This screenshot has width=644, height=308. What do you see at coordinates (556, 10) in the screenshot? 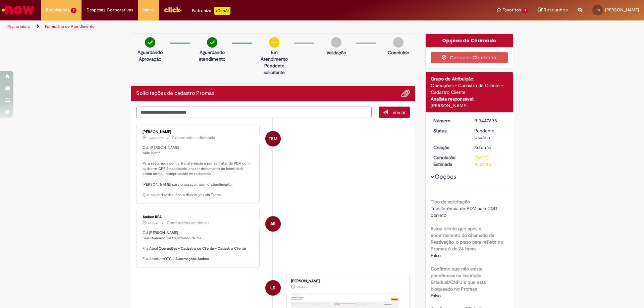
I see `span: Rascunhos` at bounding box center [556, 10].